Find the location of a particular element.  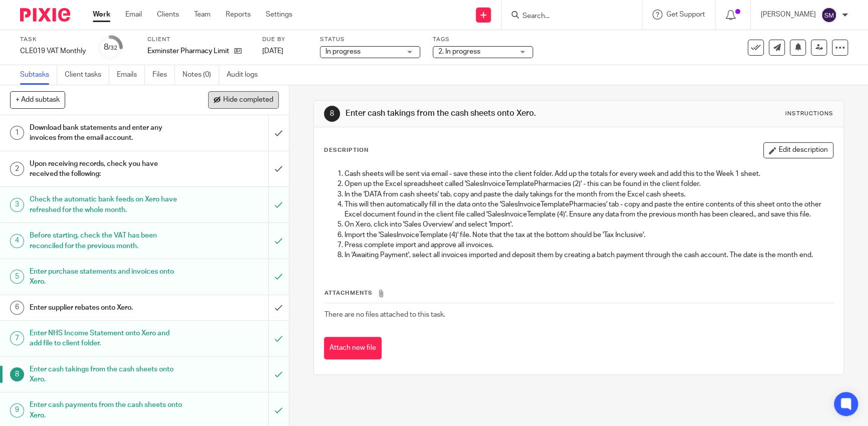

a: Work is located at coordinates (101, 15).